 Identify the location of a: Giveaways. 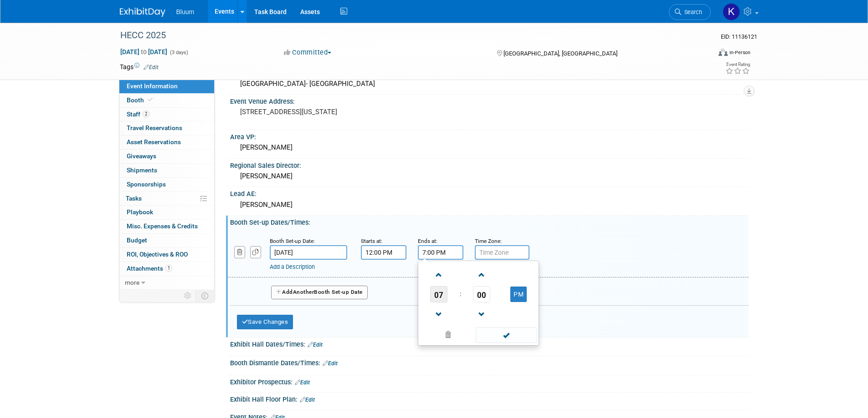
(167, 157).